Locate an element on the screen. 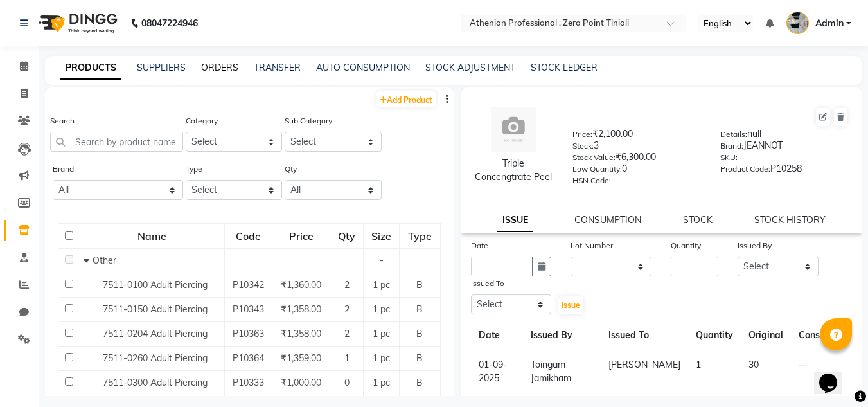 This screenshot has width=868, height=407. label: Brand is located at coordinates (63, 169).